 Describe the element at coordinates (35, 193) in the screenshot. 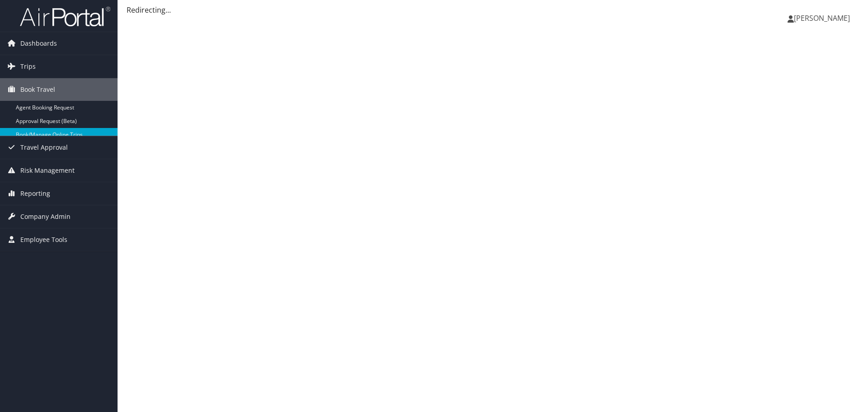

I see `span: Reporting` at that location.